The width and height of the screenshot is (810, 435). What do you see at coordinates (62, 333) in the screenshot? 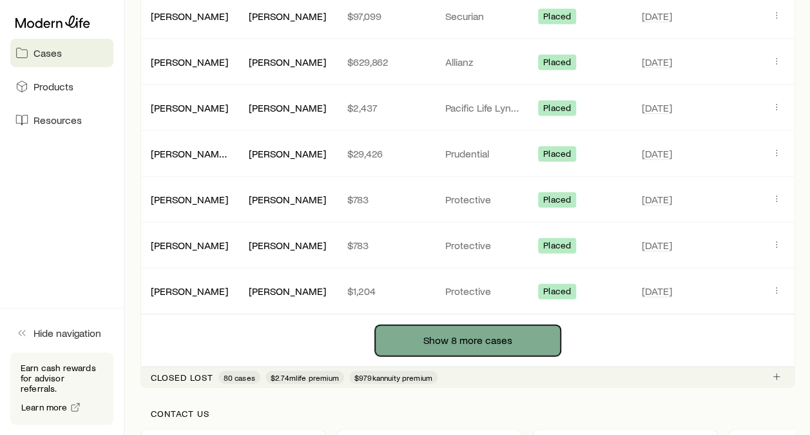
I see `button: Hide navigation` at bounding box center [62, 333].